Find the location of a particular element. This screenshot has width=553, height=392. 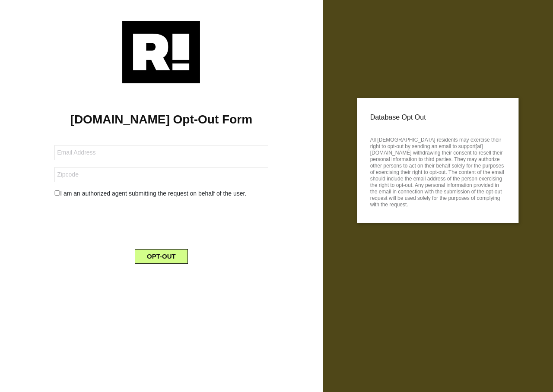

button: OPT-OUT is located at coordinates (161, 256).